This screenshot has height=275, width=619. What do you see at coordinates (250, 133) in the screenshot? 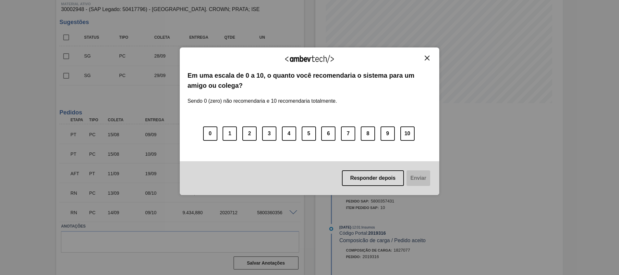
I see `button: 2` at bounding box center [250, 133].